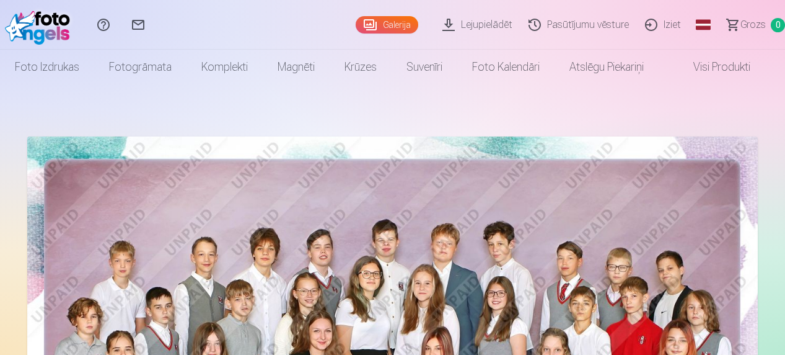 The width and height of the screenshot is (785, 355). What do you see at coordinates (40, 25) in the screenshot?
I see `img: /fa1` at bounding box center [40, 25].